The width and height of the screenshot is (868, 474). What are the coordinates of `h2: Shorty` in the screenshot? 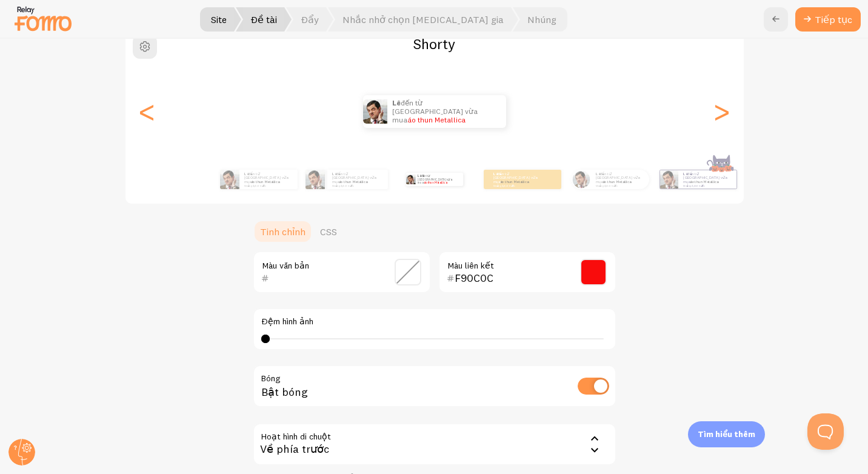 It's located at (435, 44).